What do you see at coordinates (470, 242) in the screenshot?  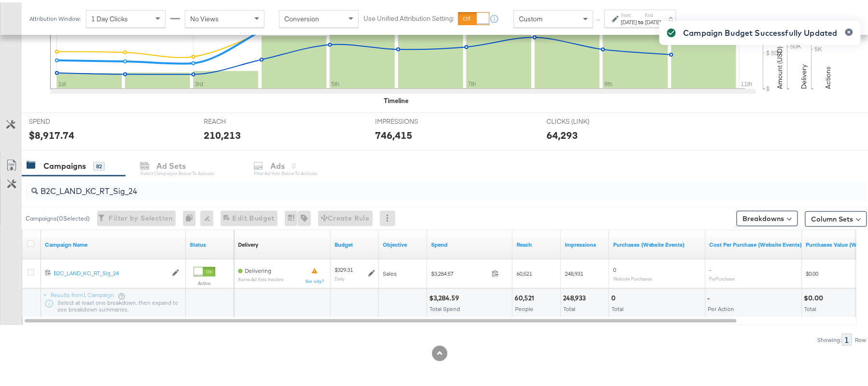 I see `a: The total amount spent to date.` at bounding box center [470, 242].